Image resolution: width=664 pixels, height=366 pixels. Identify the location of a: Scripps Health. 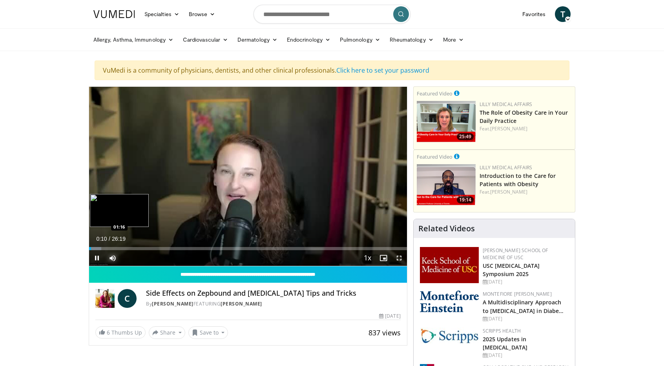
(502, 331).